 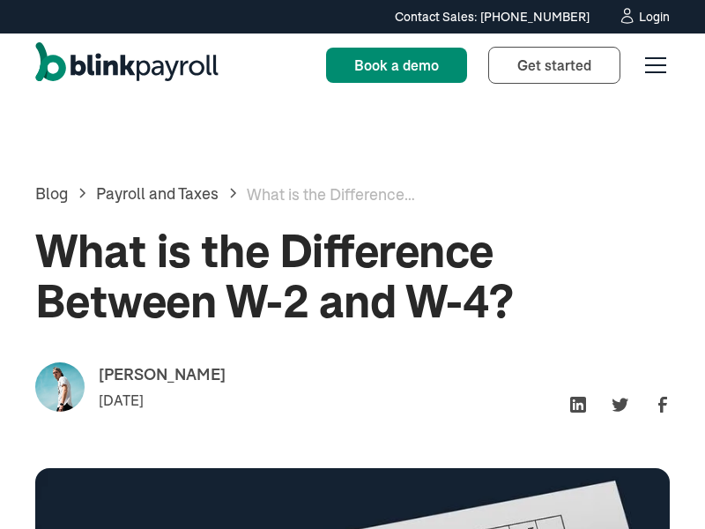 I want to click on h1: What is the Difference Between W-2 and W-4?, so click(x=353, y=277).